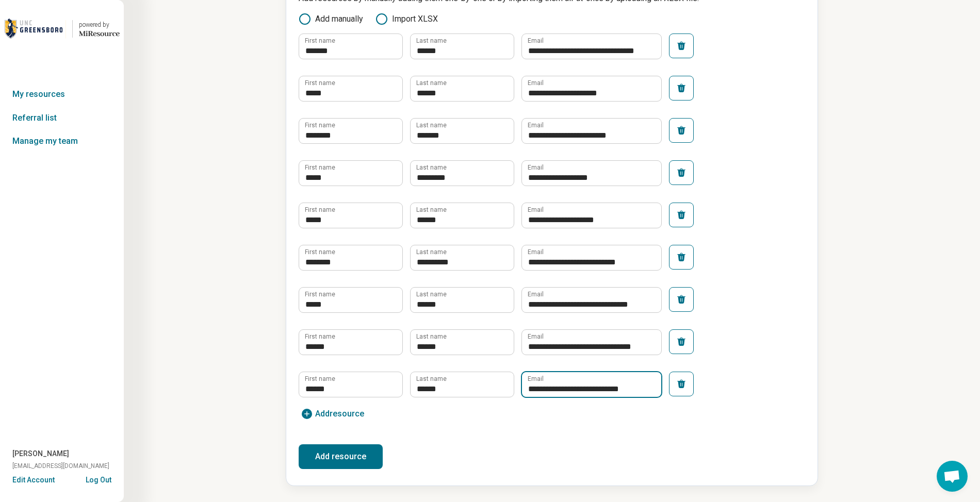  I want to click on div: Open chat, so click(953, 477).